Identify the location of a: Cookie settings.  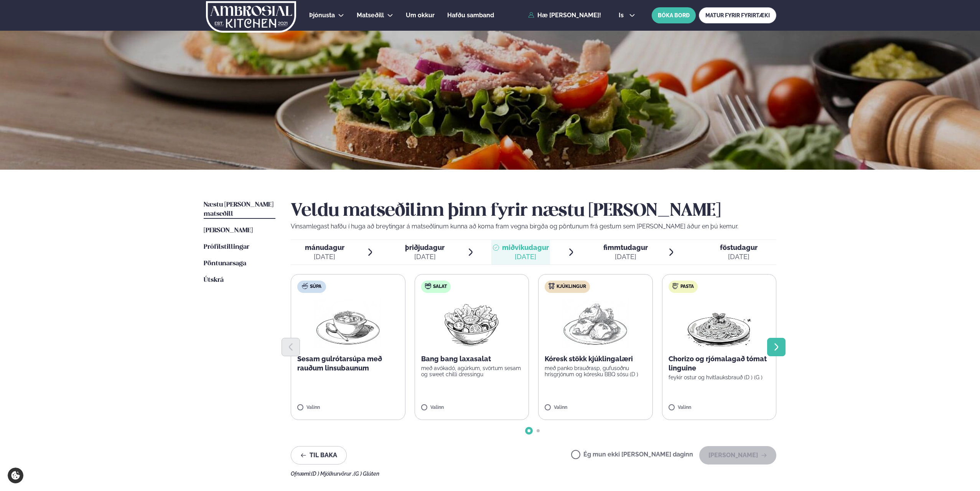
(16, 475).